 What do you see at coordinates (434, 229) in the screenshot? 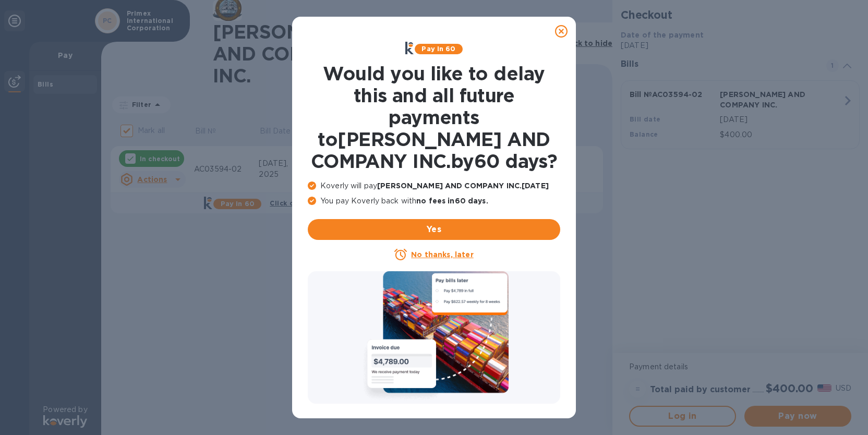
I see `button: Yes` at bounding box center [434, 229].